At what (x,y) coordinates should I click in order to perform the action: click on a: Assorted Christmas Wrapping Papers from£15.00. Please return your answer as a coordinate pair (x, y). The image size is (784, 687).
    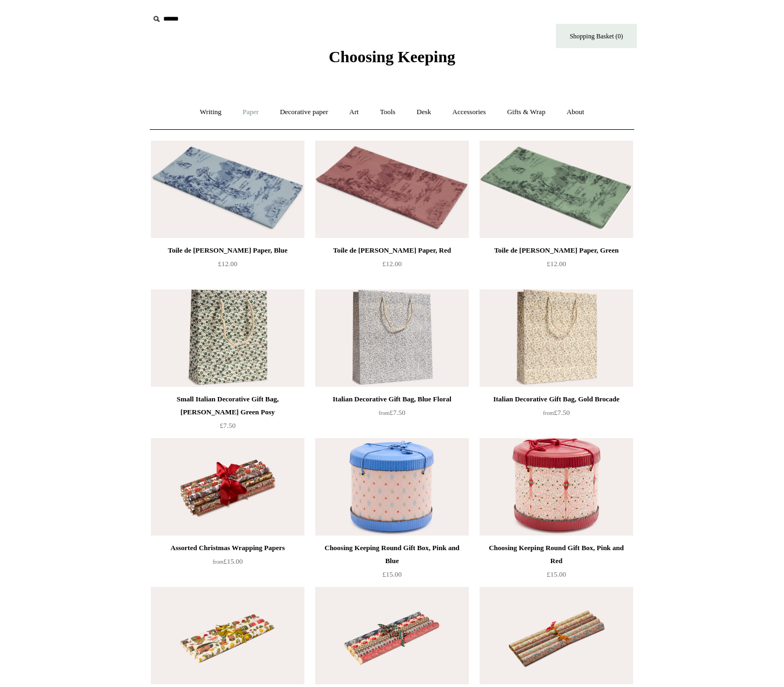
    Looking at the image, I should click on (228, 564).